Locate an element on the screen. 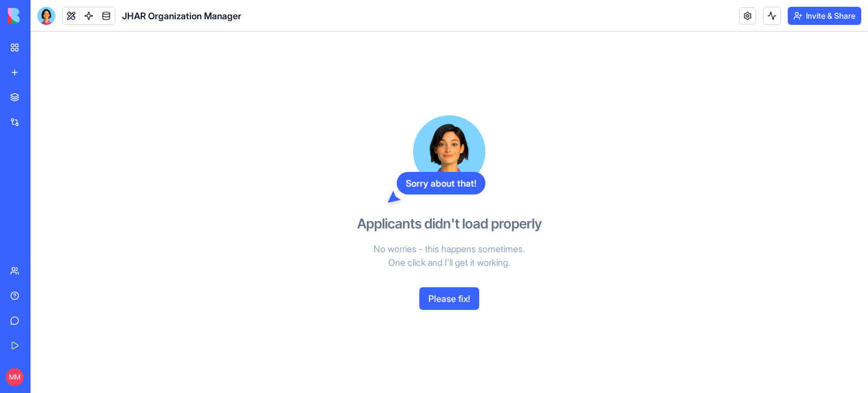  div: Sorry about that! is located at coordinates (441, 183).